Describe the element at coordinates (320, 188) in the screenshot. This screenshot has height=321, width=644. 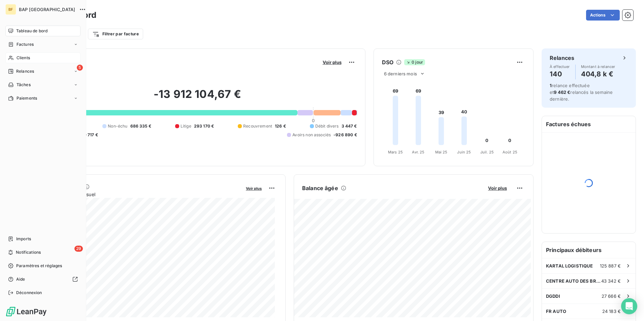
I see `h6: Balance âgée` at that location.